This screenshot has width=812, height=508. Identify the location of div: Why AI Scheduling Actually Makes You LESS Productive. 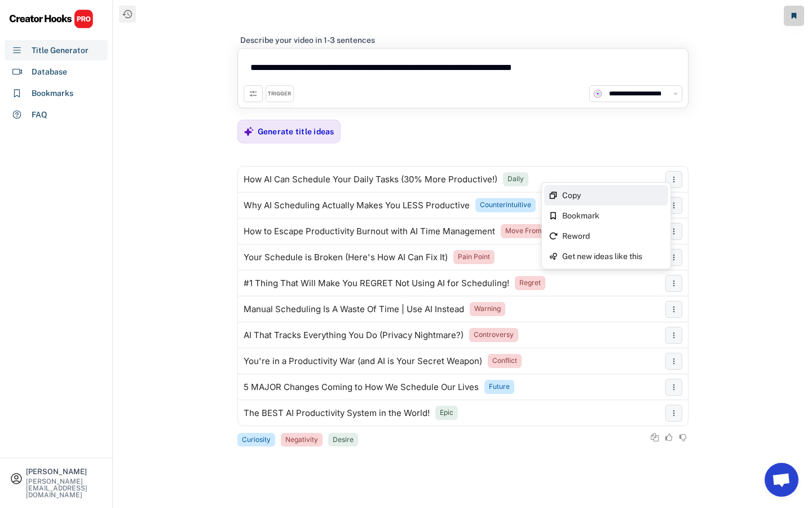
(356, 205).